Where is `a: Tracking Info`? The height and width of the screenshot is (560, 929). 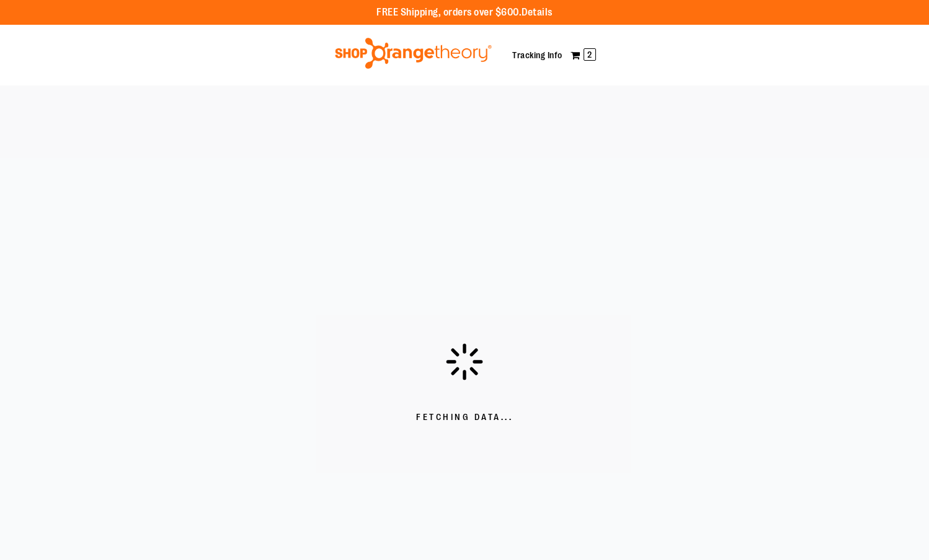
a: Tracking Info is located at coordinates (537, 55).